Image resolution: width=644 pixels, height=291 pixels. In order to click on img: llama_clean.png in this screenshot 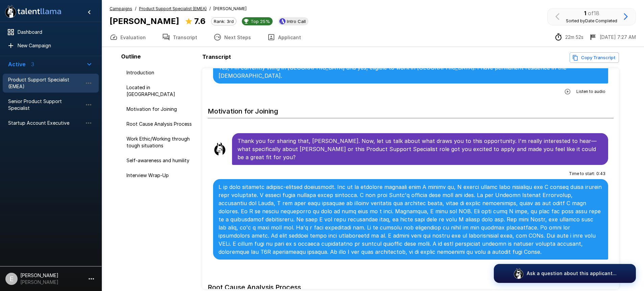, I will do `click(220, 149)`.